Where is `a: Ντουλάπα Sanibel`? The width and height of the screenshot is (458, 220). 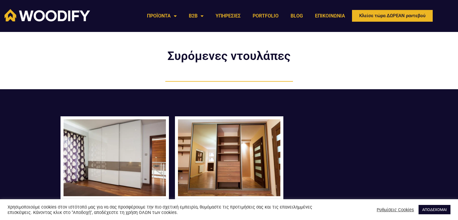
a: Ντουλάπα Sanibel is located at coordinates (229, 160).